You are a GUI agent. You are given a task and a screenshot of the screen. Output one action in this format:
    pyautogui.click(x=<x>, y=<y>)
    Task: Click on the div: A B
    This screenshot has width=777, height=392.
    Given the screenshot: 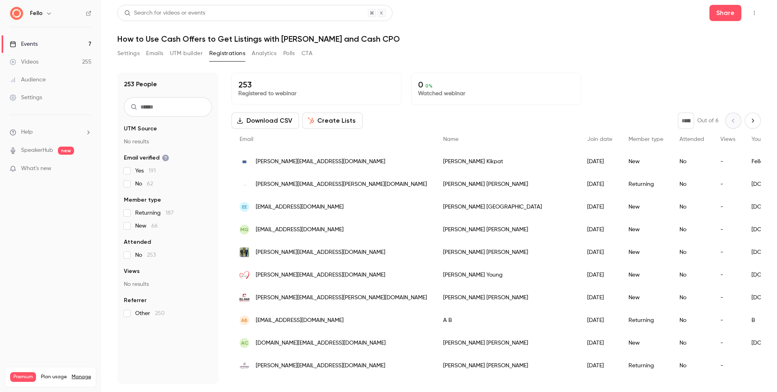 What is the action you would take?
    pyautogui.click(x=507, y=320)
    